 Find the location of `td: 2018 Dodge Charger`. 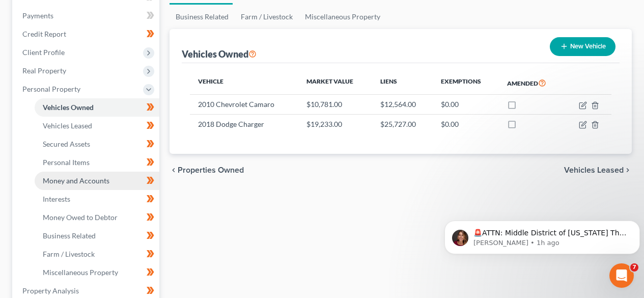

td: 2018 Dodge Charger is located at coordinates (244, 124).